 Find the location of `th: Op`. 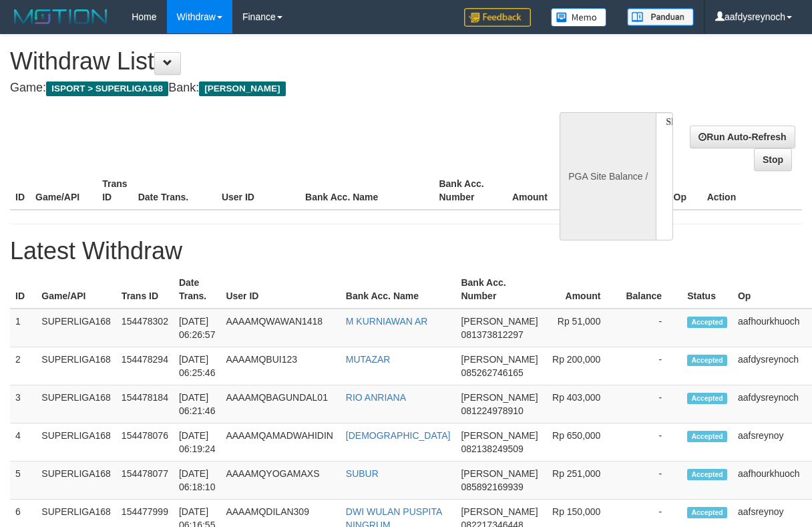

th: Op is located at coordinates (685, 191).